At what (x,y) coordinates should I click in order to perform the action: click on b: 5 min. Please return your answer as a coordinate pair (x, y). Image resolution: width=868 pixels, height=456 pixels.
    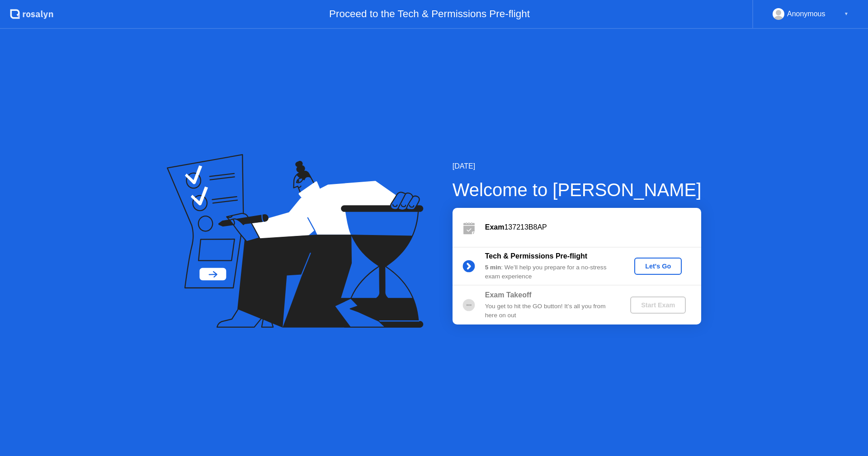
    Looking at the image, I should click on (493, 267).